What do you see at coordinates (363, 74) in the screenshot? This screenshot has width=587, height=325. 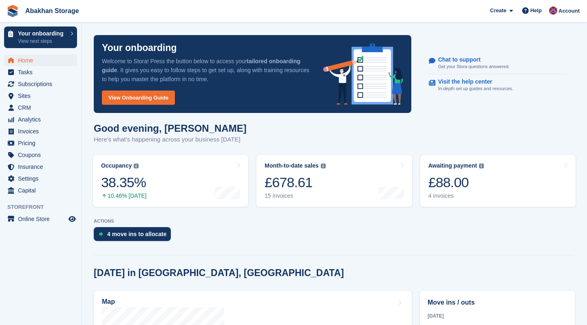 I see `img: onboarding-info-6c161a55d2c0e0a8cae90662b2fe09162a5109e8cc188191df67fb4f79e88e88.svg` at bounding box center [363, 74].